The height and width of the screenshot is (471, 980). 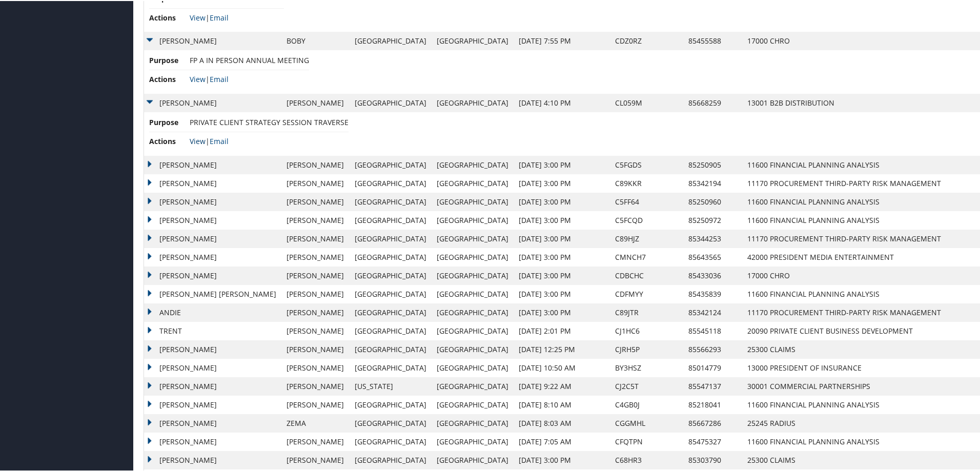 I want to click on td: 25300 CLAIMS, so click(x=845, y=459).